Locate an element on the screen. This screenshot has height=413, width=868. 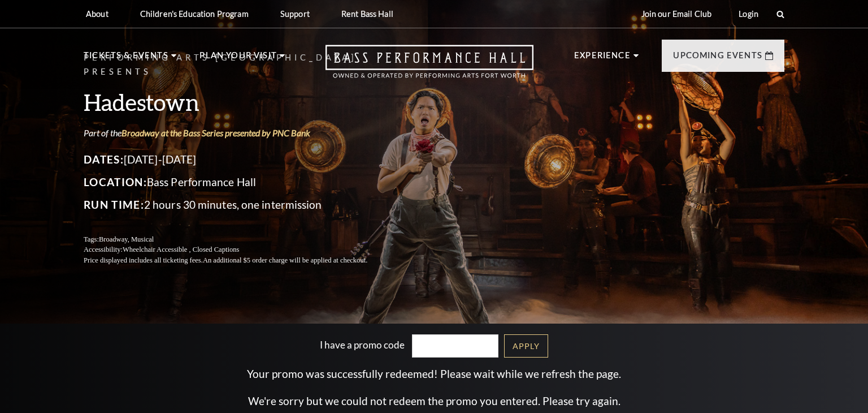
p: Price displayed includes all ticketing fees. is located at coordinates (239, 261).